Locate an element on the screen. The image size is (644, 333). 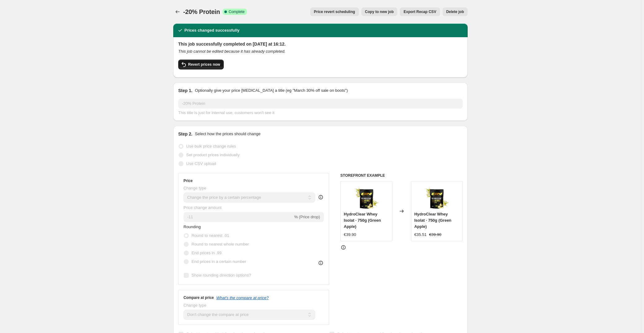
span: Delete job is located at coordinates (455, 11).